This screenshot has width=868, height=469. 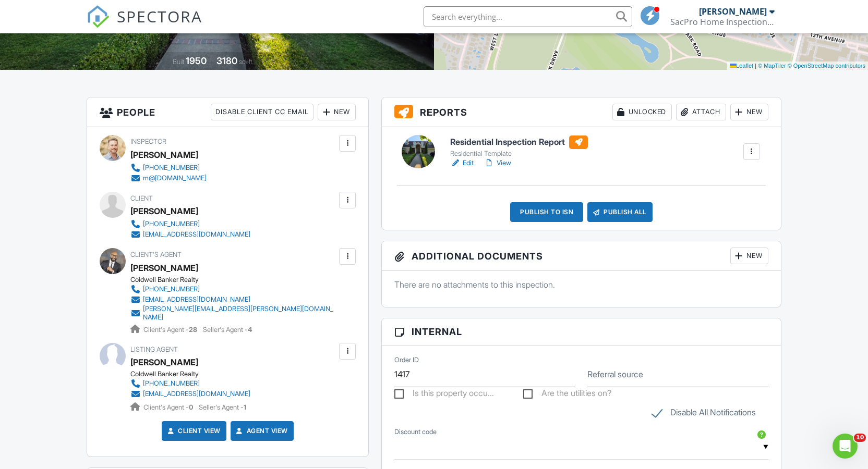 What do you see at coordinates (581, 285) in the screenshot?
I see `p: There are no attachments to this inspection.` at bounding box center [581, 285].